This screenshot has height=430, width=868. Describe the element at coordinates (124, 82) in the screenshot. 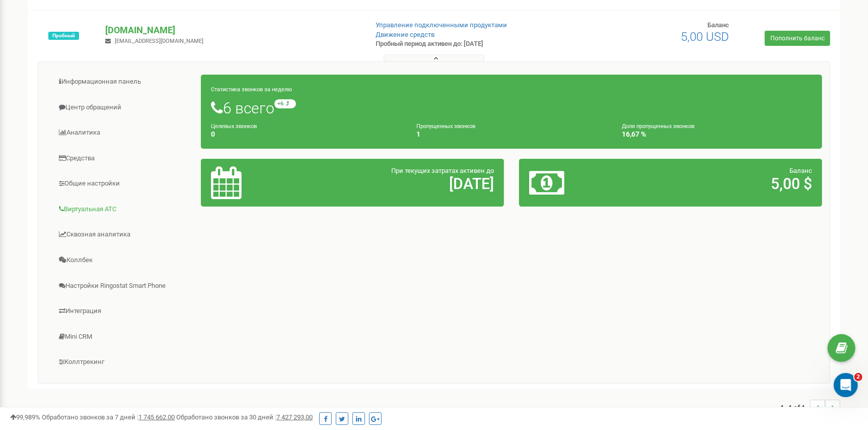

I see `a: Информационная панель` at that location.